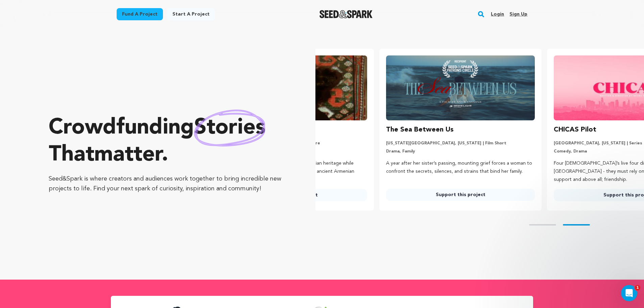 The image size is (644, 308). I want to click on span: matter, so click(128, 155).